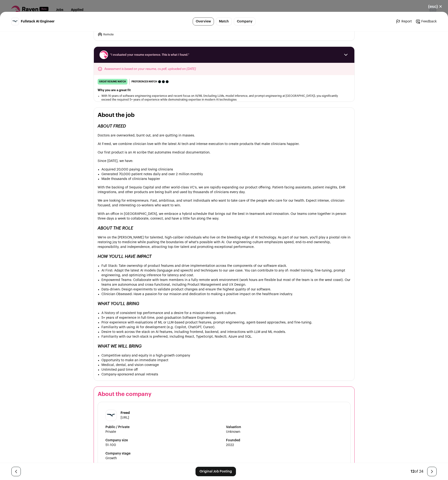 The image size is (448, 480). I want to click on li: Prior experience with evaluations of ML or LLM-based product features, prompt engineering, agent-..., so click(226, 323).